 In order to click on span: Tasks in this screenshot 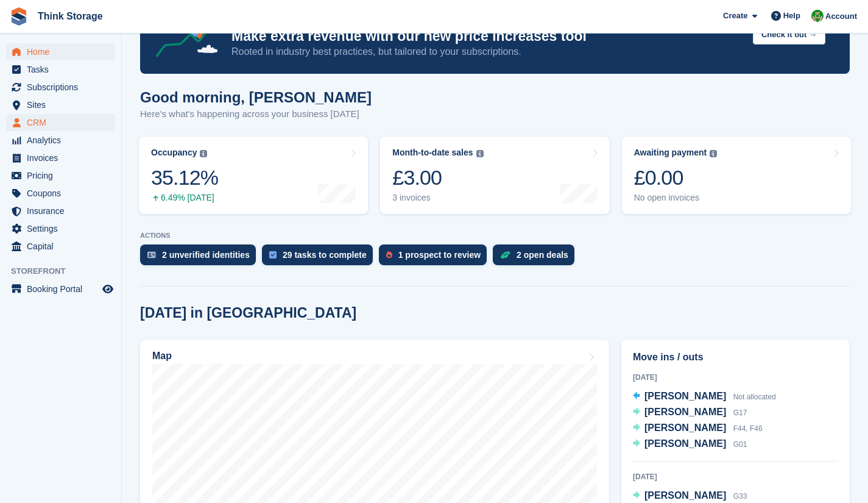, I will do `click(63, 69)`.